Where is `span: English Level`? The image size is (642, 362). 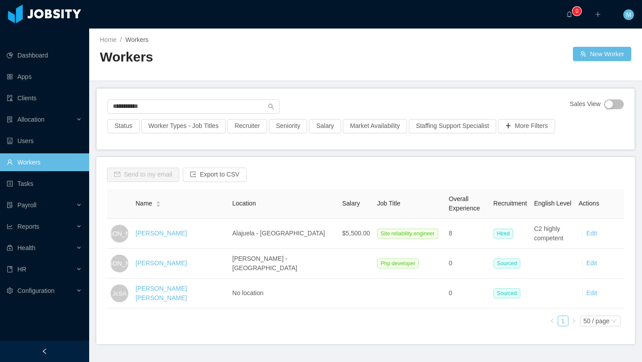
span: English Level is located at coordinates (552, 203).